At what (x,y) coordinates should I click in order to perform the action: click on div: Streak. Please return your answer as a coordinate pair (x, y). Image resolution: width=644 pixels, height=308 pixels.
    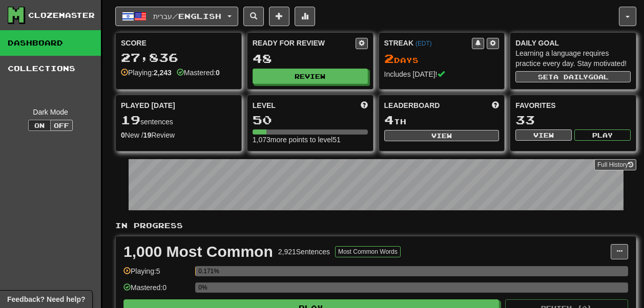
    Looking at the image, I should click on (428, 43).